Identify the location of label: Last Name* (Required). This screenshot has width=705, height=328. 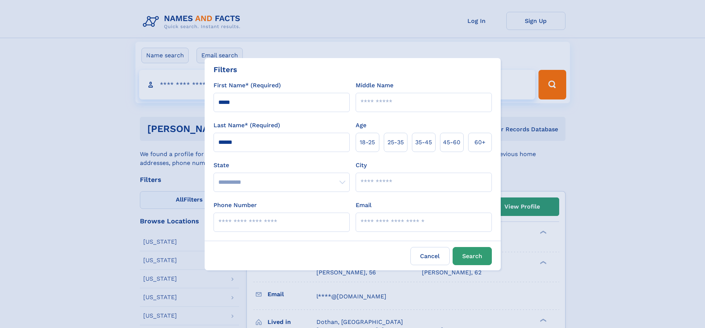
(247, 125).